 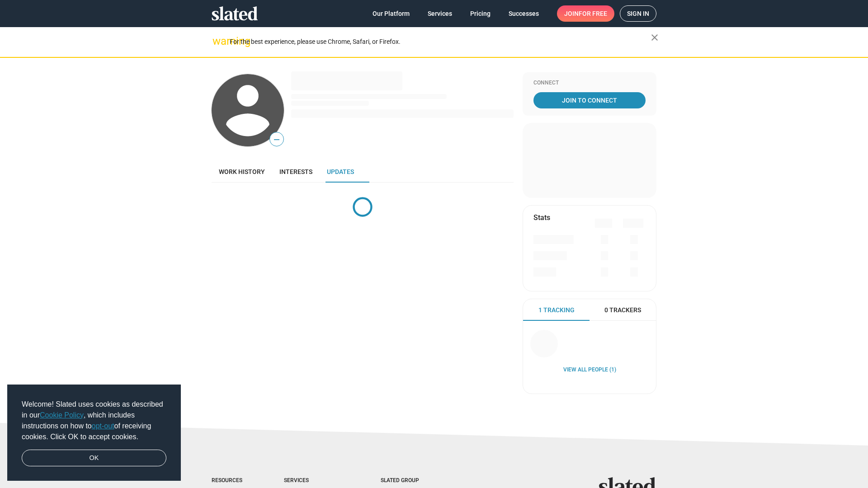 What do you see at coordinates (593, 14) in the screenshot?
I see `span: for free` at bounding box center [593, 14].